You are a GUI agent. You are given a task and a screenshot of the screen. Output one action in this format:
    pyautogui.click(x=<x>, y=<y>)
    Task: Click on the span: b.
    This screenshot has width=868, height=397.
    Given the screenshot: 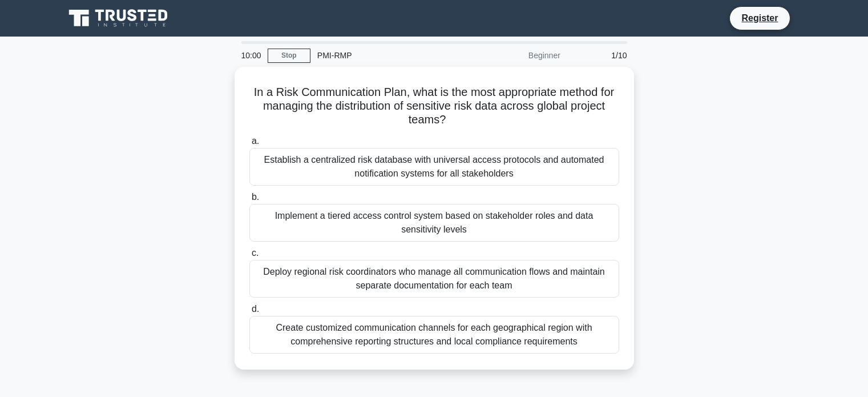 What is the action you would take?
    pyautogui.click(x=255, y=196)
    